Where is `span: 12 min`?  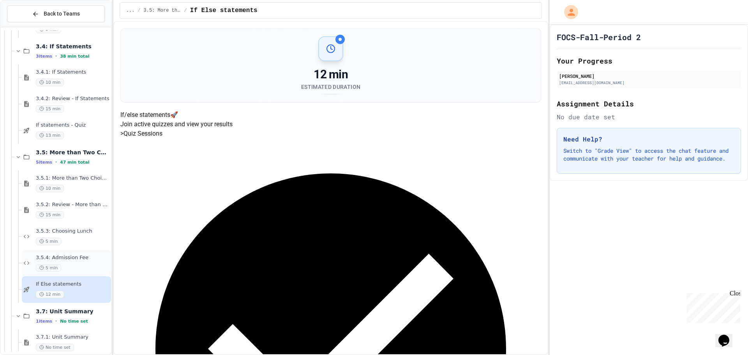
span: 12 min is located at coordinates (50, 294).